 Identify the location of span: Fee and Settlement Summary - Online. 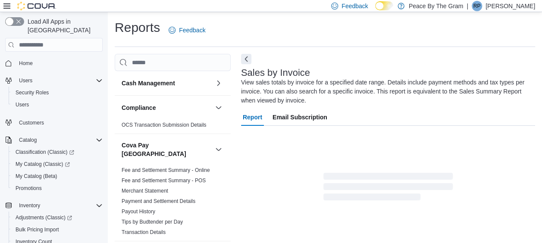
(166, 170).